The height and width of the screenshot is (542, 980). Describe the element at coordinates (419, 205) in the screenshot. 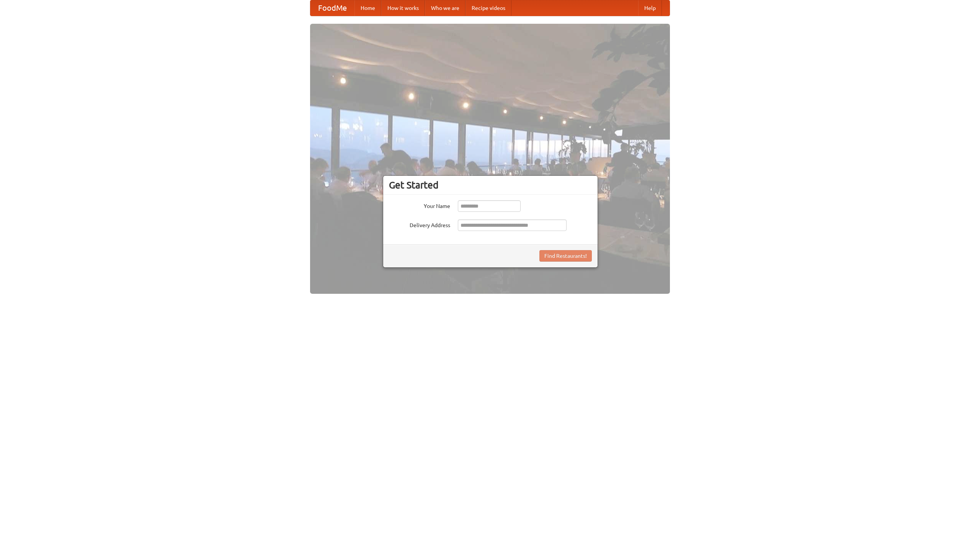

I see `label: Your Name` at that location.